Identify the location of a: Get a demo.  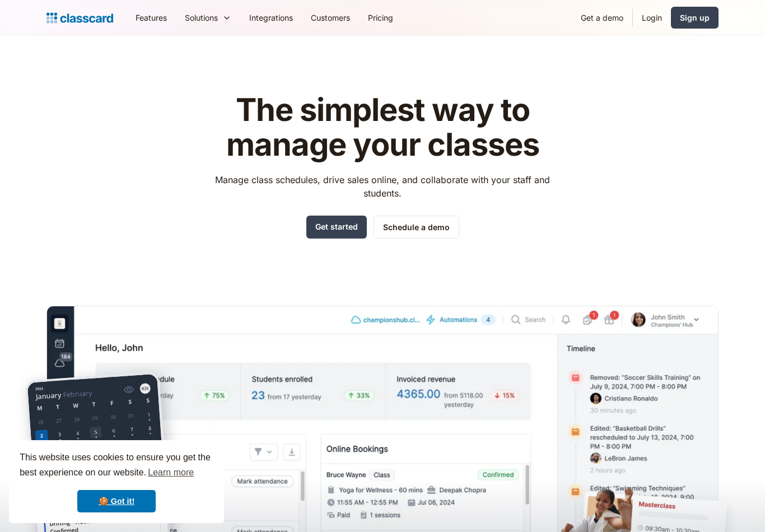
(602, 18).